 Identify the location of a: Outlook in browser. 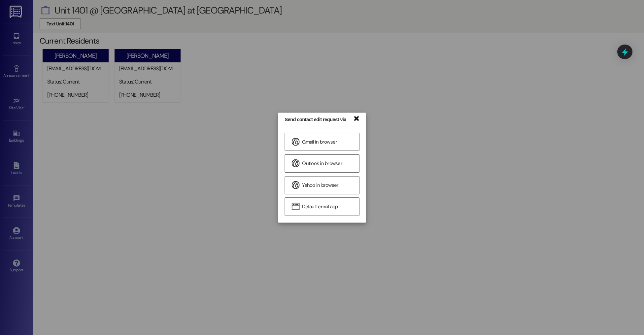
(322, 164).